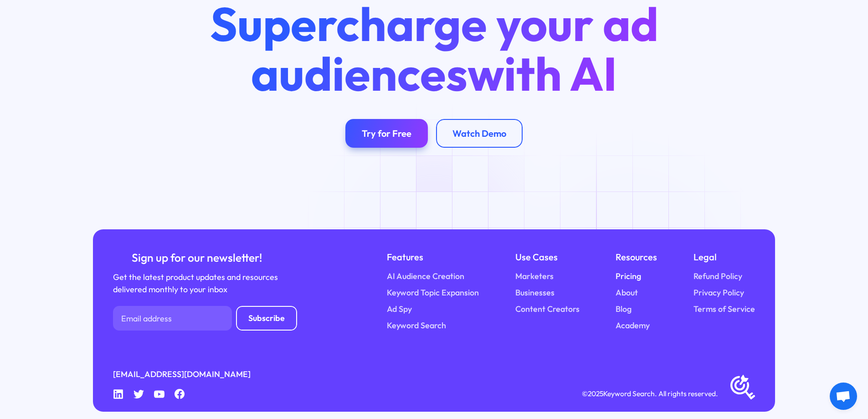 Image resolution: width=868 pixels, height=419 pixels. Describe the element at coordinates (626, 292) in the screenshot. I see `a: About` at that location.